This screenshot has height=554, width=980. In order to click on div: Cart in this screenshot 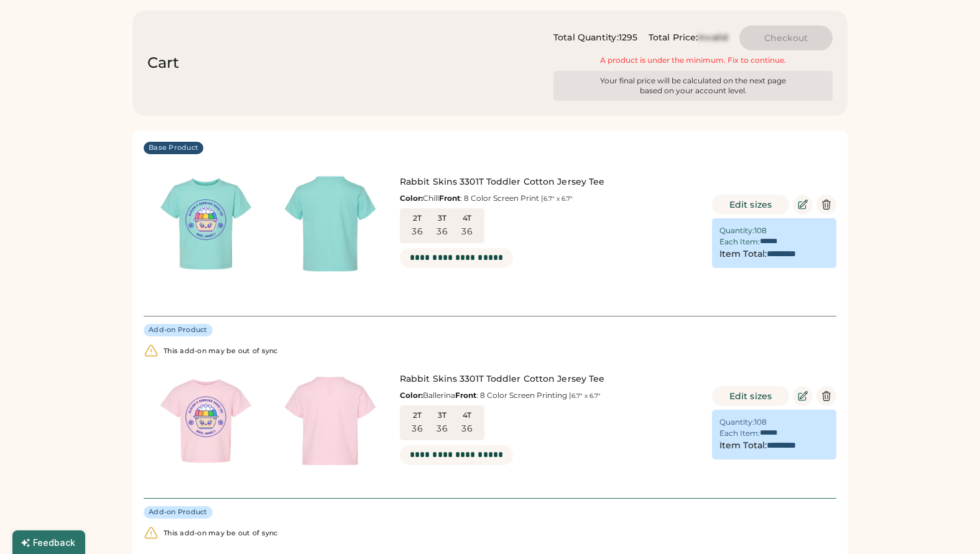, I will do `click(163, 63)`.